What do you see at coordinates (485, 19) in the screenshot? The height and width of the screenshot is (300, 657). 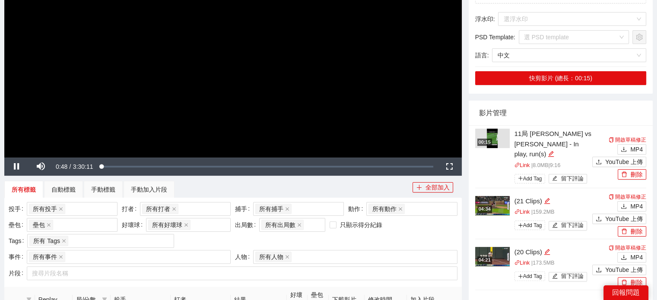 I see `span: 浮水印 :` at bounding box center [485, 19].